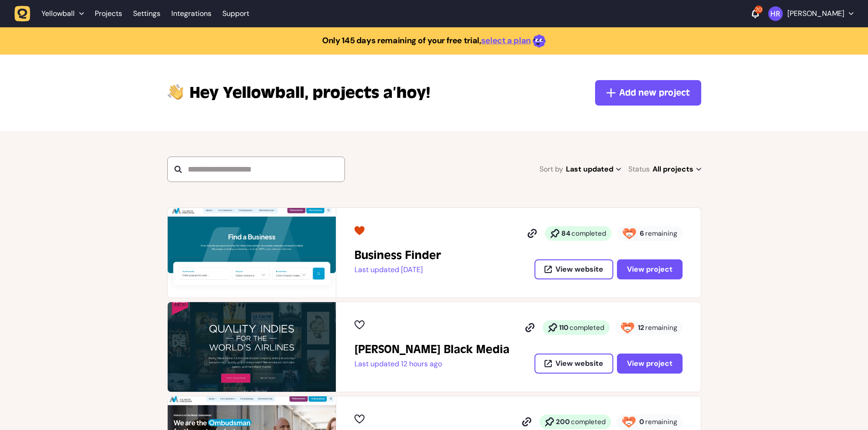 The image size is (868, 430). I want to click on span: Add new project, so click(655, 93).